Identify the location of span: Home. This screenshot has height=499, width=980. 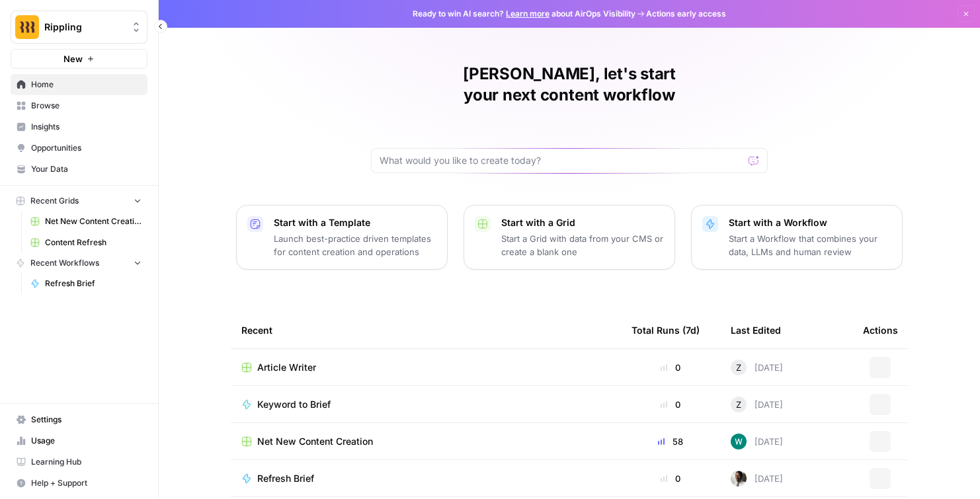
(86, 85).